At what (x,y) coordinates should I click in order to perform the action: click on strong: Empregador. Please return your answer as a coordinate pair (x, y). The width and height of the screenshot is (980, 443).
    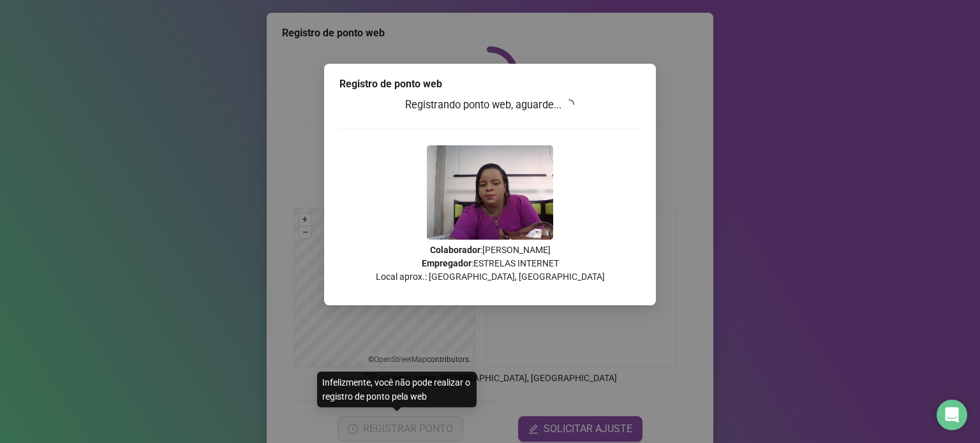
    Looking at the image, I should click on (446, 263).